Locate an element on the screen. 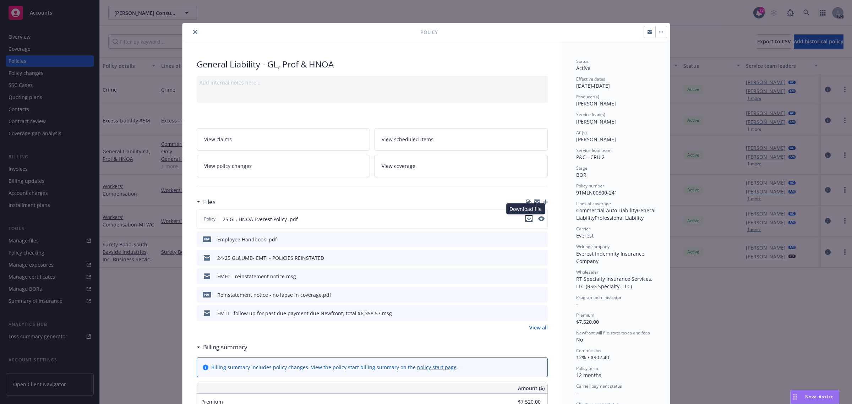  span: Active is located at coordinates (583, 68).